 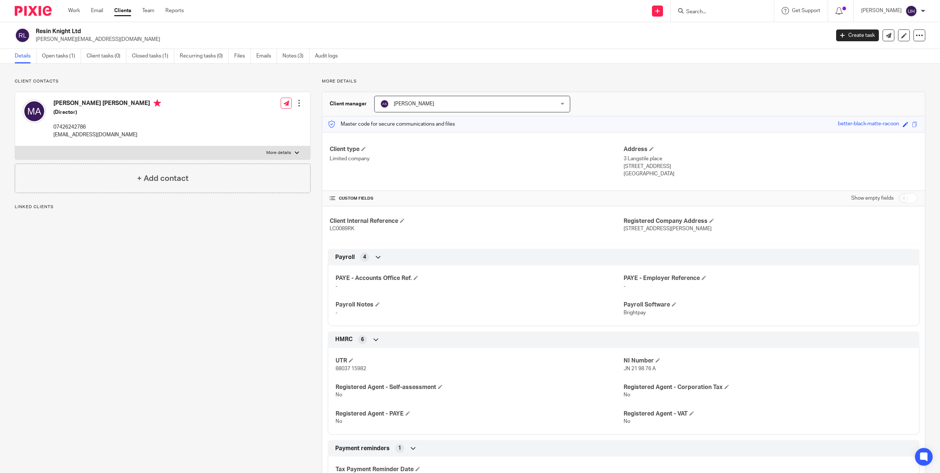 I want to click on span: 6, so click(x=363, y=340).